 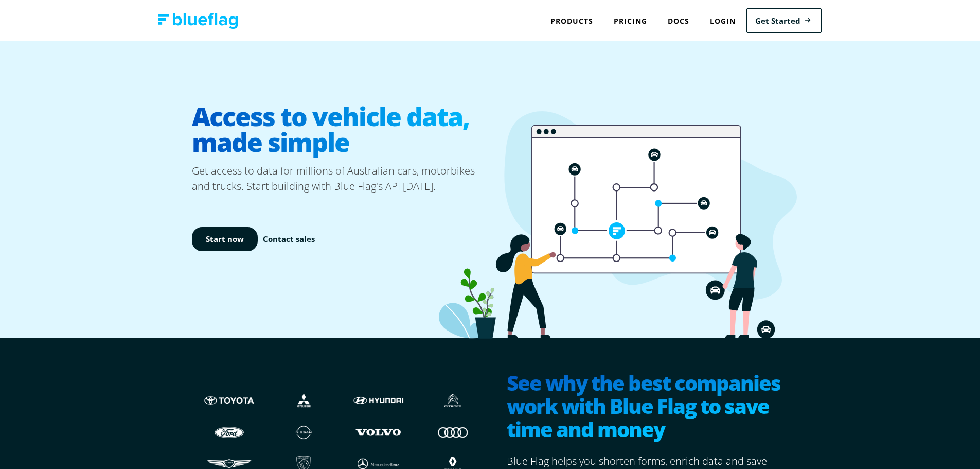 I want to click on img: Volvo logo, so click(x=378, y=432).